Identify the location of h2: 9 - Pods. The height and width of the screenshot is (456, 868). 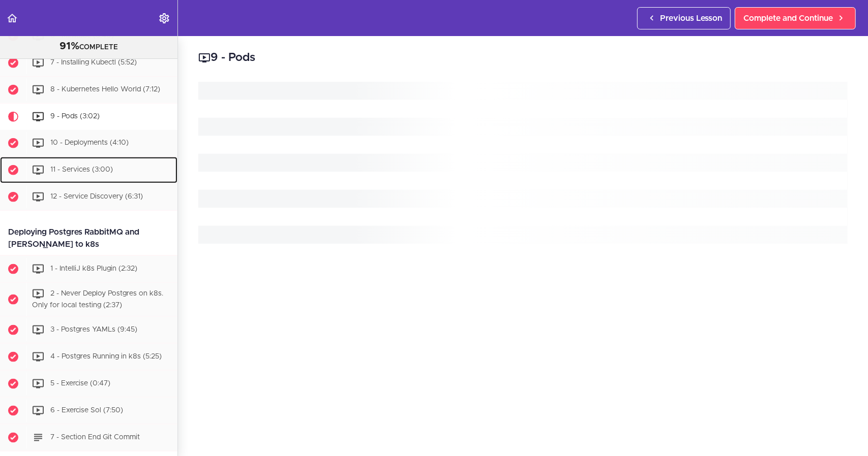
(523, 58).